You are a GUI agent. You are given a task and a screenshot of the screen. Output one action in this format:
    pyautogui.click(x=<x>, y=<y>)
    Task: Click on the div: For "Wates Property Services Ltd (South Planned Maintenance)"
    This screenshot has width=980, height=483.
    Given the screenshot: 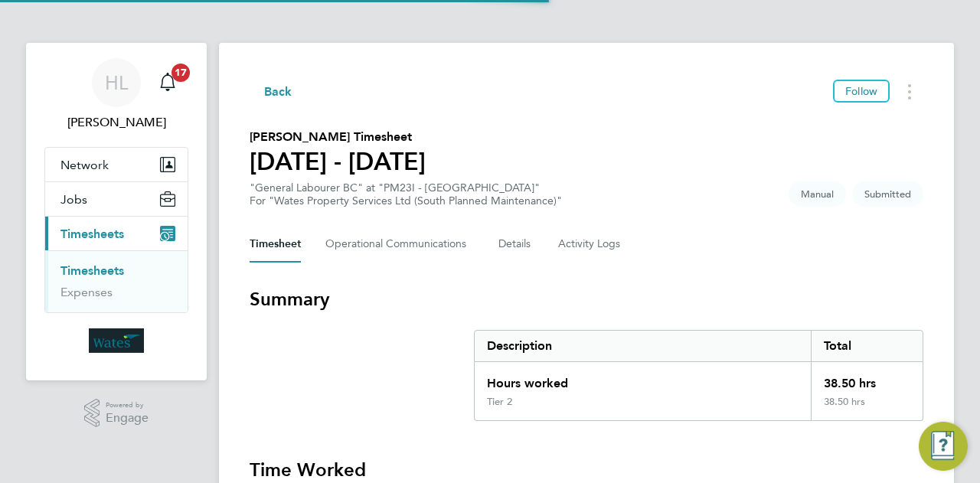 What is the action you would take?
    pyautogui.click(x=406, y=201)
    